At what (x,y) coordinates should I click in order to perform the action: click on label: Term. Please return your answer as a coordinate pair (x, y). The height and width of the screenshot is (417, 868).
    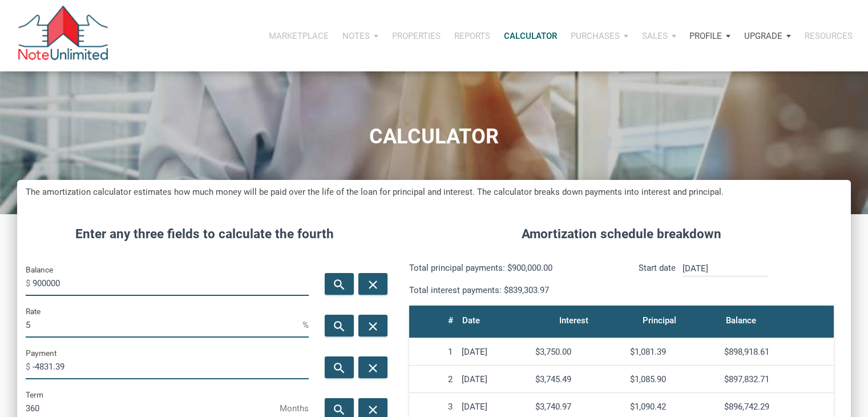
    Looking at the image, I should click on (34, 395).